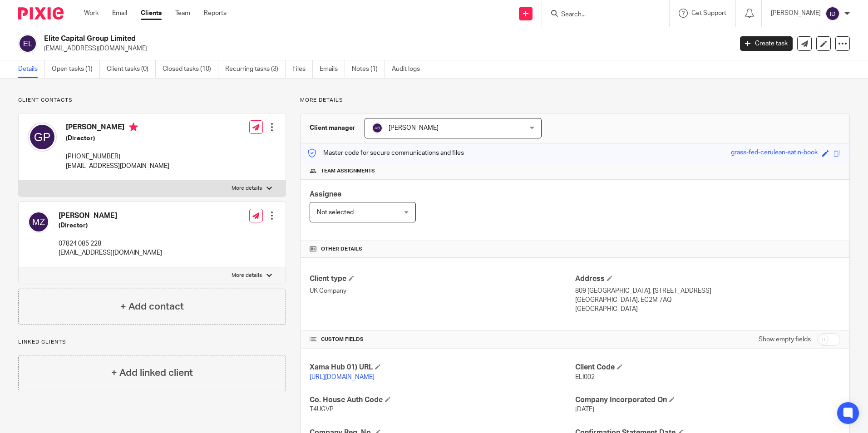 The width and height of the screenshot is (868, 433). I want to click on label: Show empty fields, so click(784, 340).